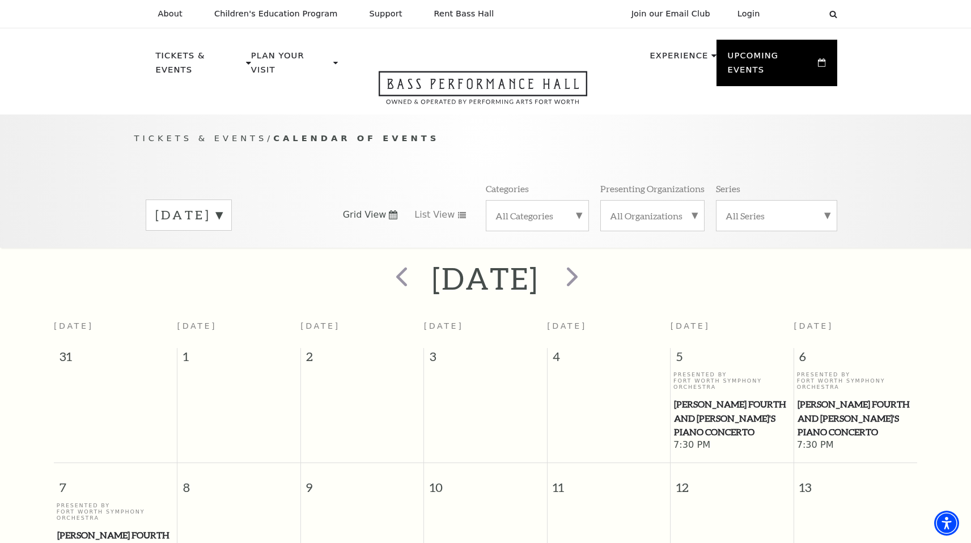  Describe the element at coordinates (652, 188) in the screenshot. I see `p: Presenting Organizations` at that location.